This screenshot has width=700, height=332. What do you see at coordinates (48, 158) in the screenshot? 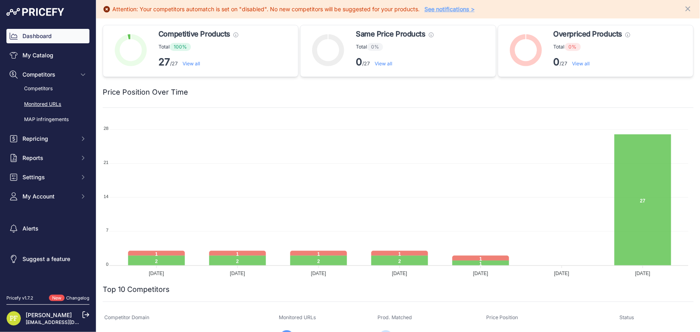
I see `button: Reports` at bounding box center [48, 158].